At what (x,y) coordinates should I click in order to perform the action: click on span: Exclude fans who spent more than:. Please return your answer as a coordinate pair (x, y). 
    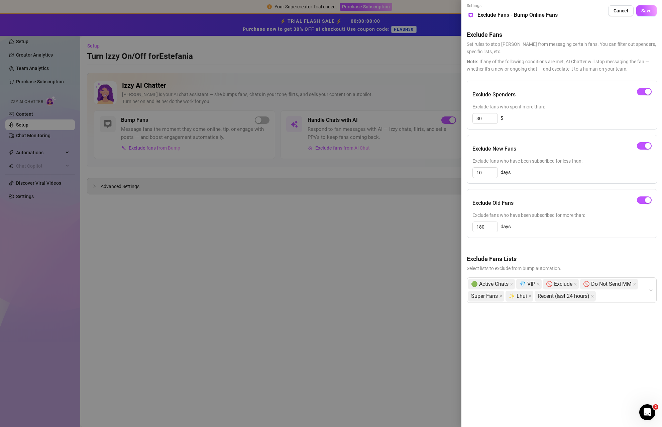
    Looking at the image, I should click on (562, 107).